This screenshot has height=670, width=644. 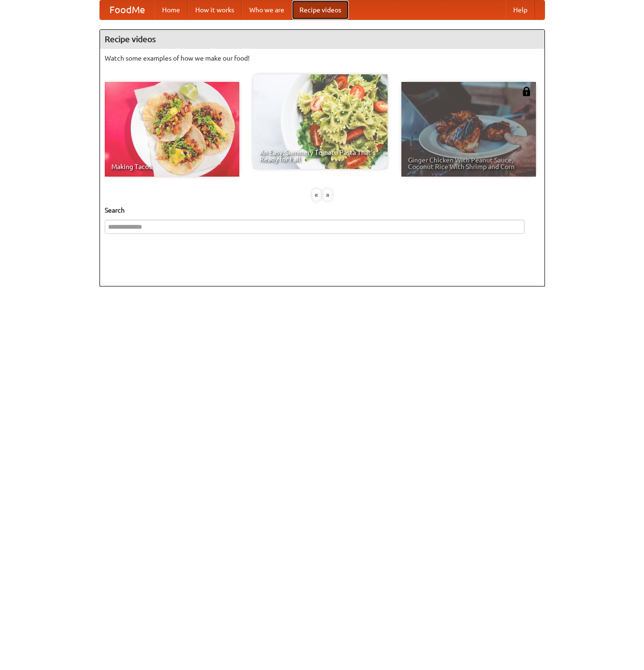 I want to click on a: How it works, so click(x=215, y=10).